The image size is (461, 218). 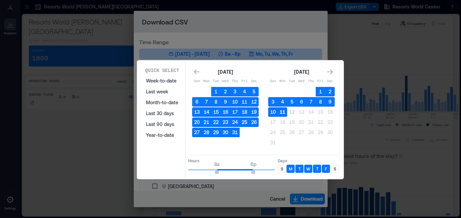 What do you see at coordinates (291, 169) in the screenshot?
I see `p: M` at bounding box center [291, 169].